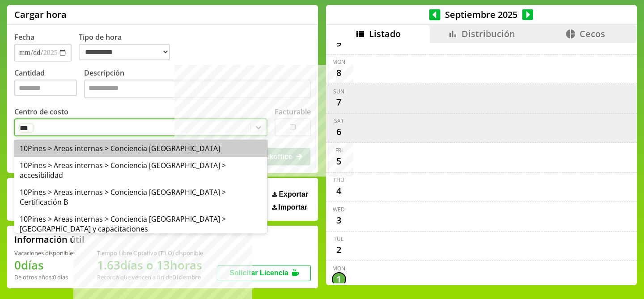 This screenshot has height=299, width=644. What do you see at coordinates (339, 132) in the screenshot?
I see `div: 6` at bounding box center [339, 132].